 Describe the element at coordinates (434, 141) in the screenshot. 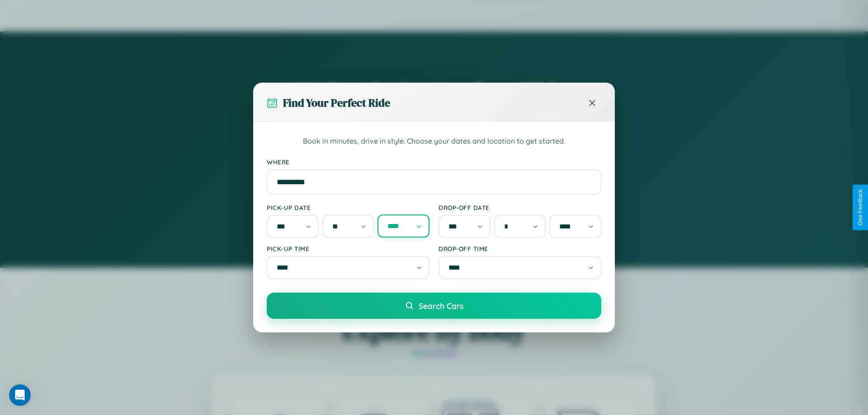

I see `p: Book in minutes, drive in style. Choose your dates and location to get started.` at that location.